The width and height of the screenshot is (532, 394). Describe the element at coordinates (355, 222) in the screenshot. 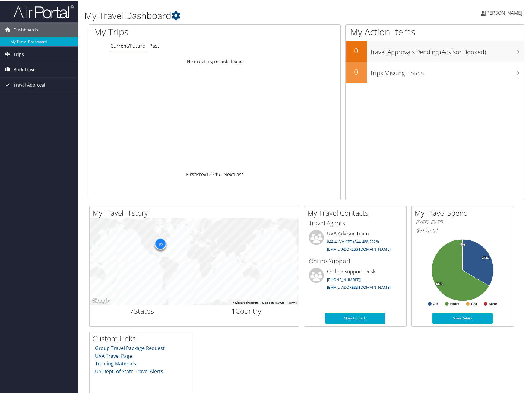

I see `h3: Travel Agents` at that location.